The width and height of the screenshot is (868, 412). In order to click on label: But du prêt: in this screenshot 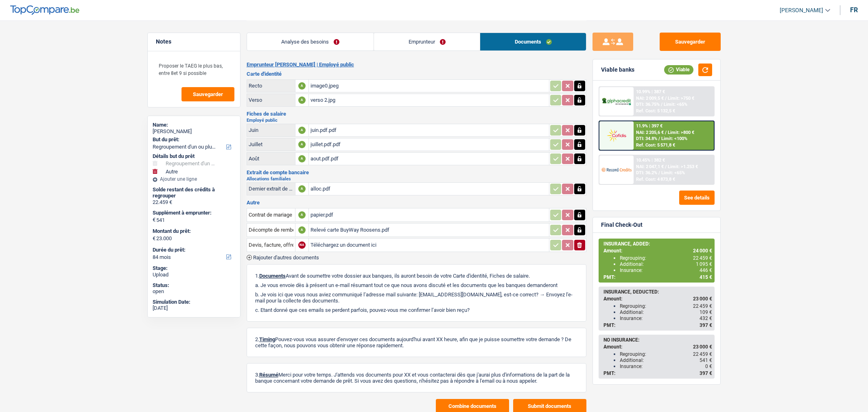, I will do `click(193, 140)`.